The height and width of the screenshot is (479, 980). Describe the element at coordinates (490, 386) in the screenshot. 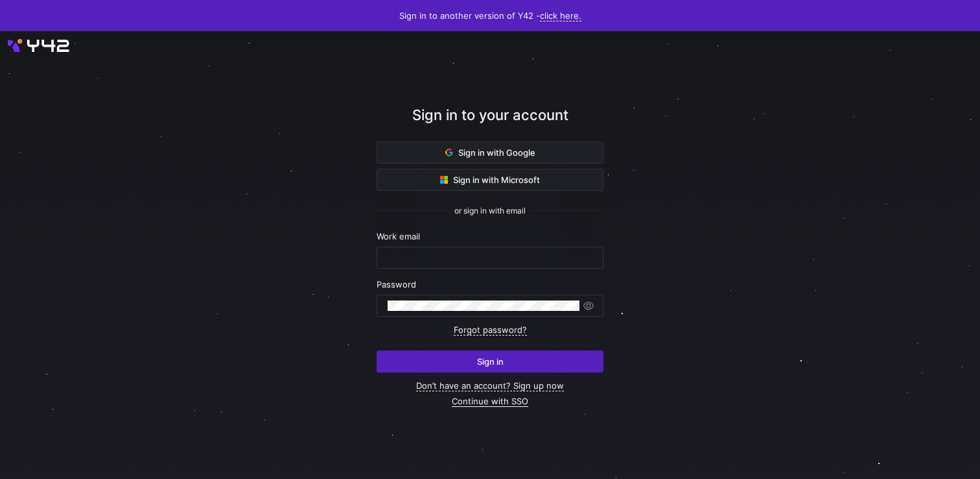

I see `a: Don’t have an account? Sign up now` at that location.